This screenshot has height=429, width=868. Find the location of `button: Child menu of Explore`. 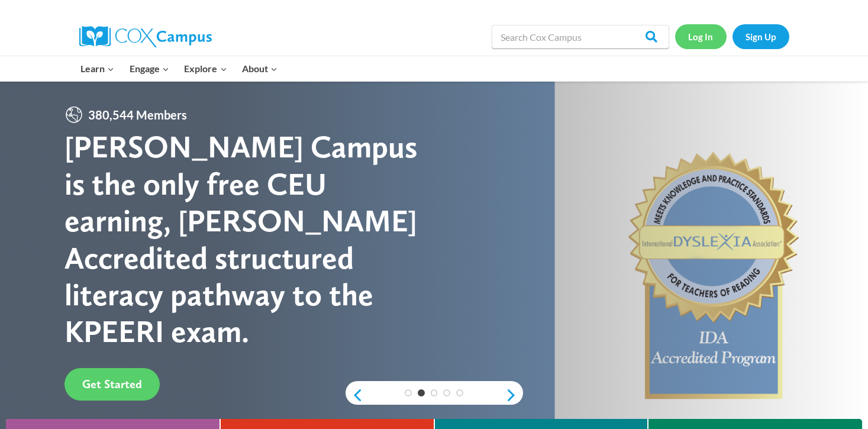

button: Child menu of Explore is located at coordinates (206, 69).